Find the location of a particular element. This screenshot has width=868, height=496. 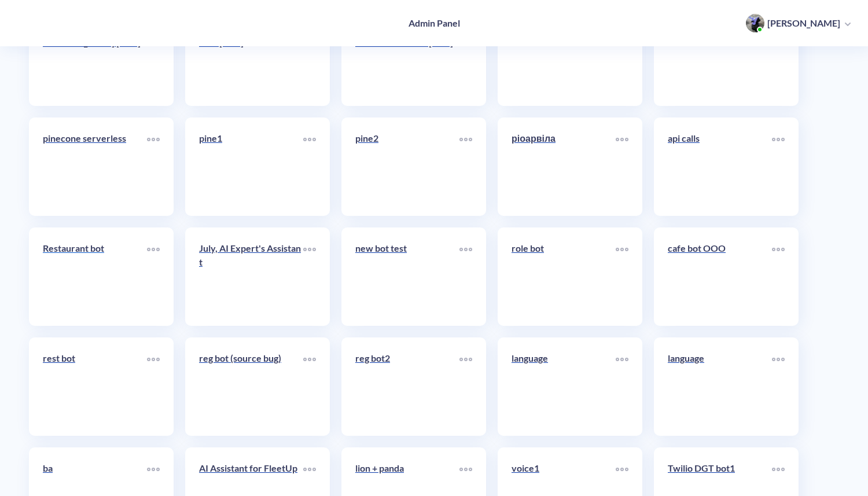

p: cafe bot OOO is located at coordinates (720, 248).